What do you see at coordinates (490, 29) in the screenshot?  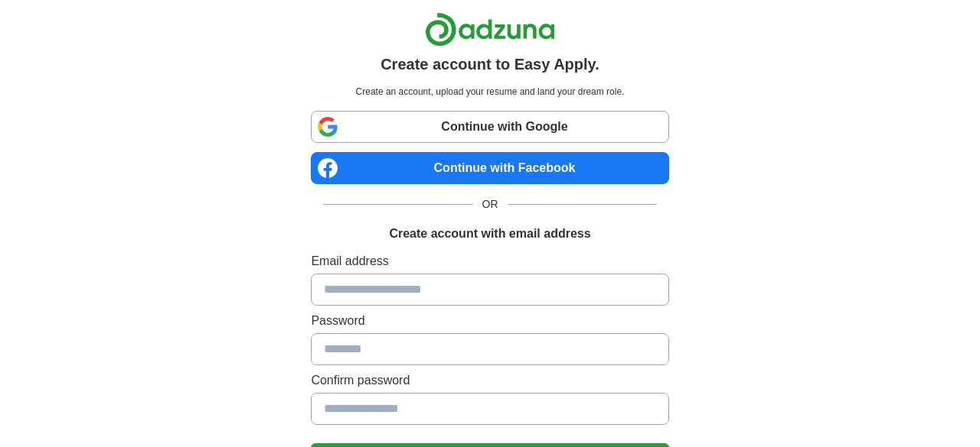 I see `img: Adzuna logo` at bounding box center [490, 29].